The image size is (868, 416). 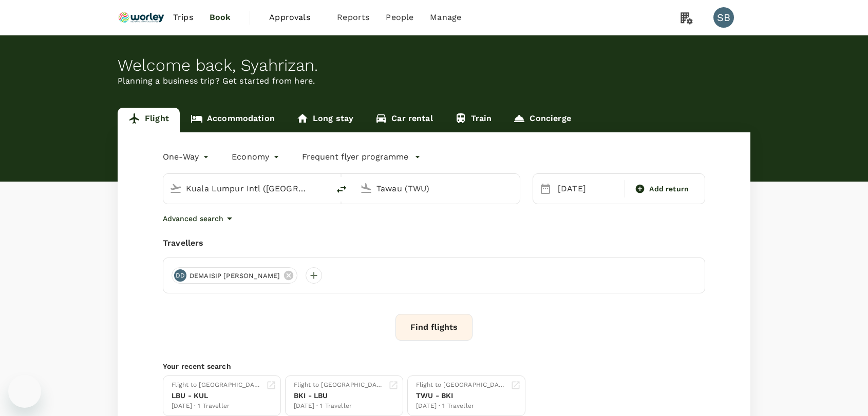 I want to click on button: Find flights, so click(x=434, y=328).